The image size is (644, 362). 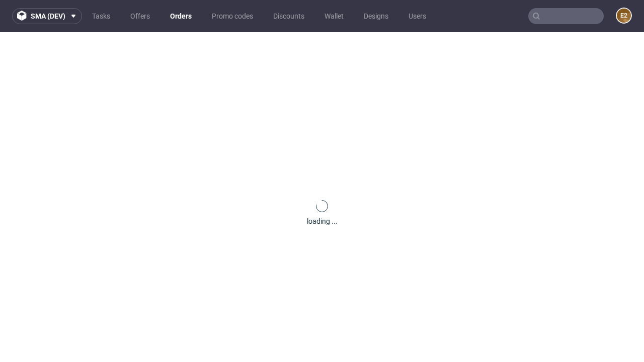 What do you see at coordinates (334, 16) in the screenshot?
I see `a: Wallet` at bounding box center [334, 16].